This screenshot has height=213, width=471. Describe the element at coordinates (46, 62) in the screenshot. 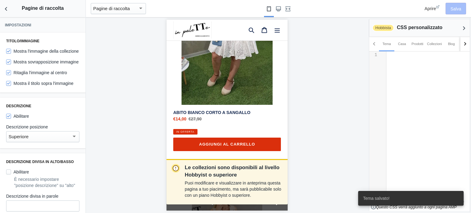

I see `font: Mostra sovrapposizione immagine` at that location.